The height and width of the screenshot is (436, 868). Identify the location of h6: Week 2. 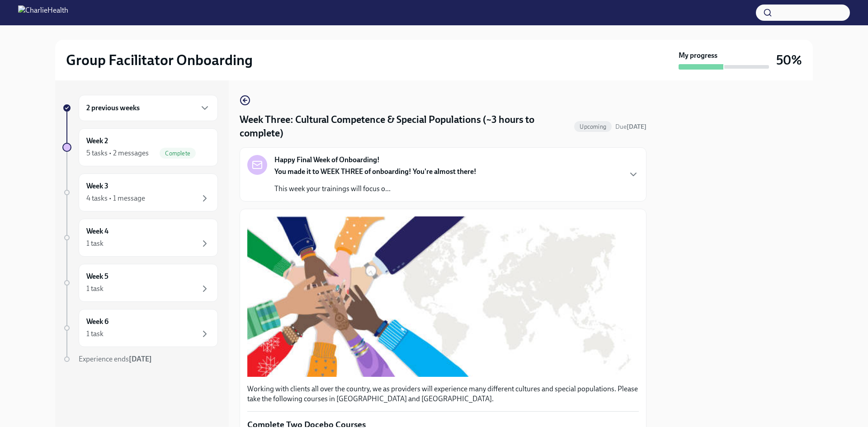
(97, 141).